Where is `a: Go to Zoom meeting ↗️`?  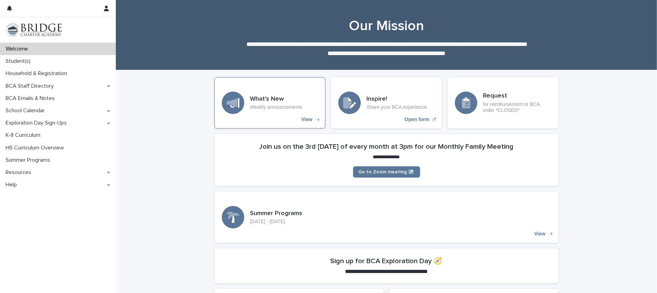 a: Go to Zoom meeting ↗️ is located at coordinates (386, 172).